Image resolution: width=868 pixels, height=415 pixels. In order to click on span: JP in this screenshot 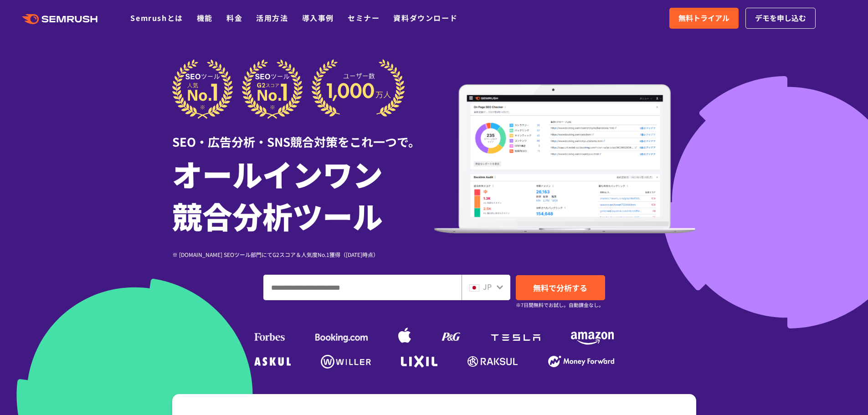, I will do `click(487, 287)`.